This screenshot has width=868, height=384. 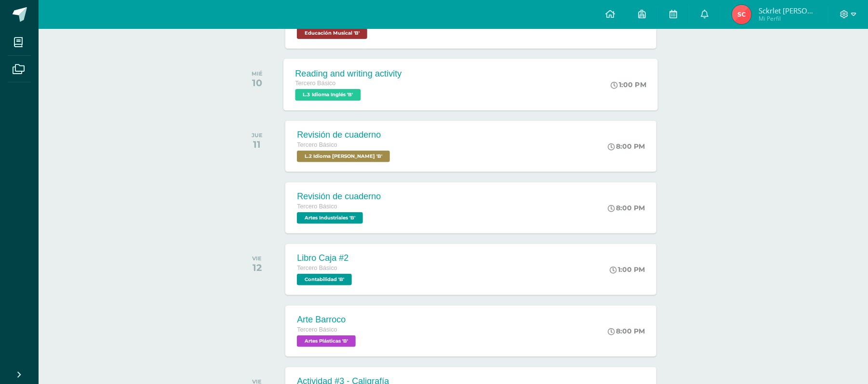 What do you see at coordinates (332, 33) in the screenshot?
I see `span: Educación Musical 'B'` at bounding box center [332, 33].